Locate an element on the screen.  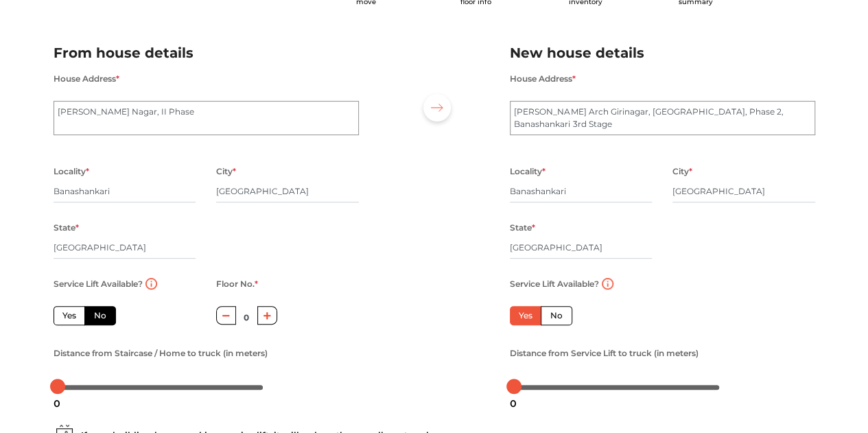
label: Distance from Staircase / Home to truck (in meters) is located at coordinates (161, 354).